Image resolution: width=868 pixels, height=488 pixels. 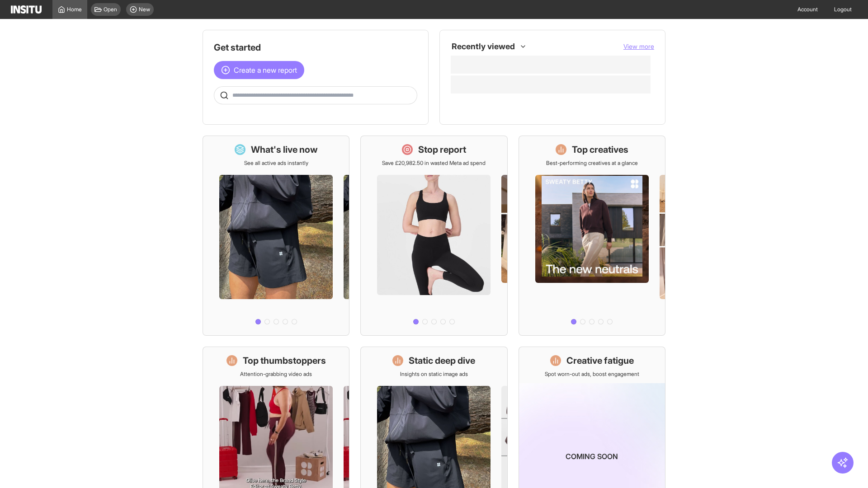 What do you see at coordinates (433, 163) in the screenshot?
I see `p: Save £20,982.50 in wasted Meta ad spend` at bounding box center [433, 163].